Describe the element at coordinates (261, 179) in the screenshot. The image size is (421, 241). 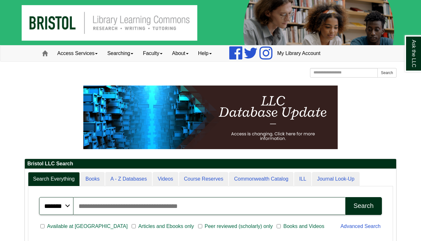
I see `a: Commonwealth Catalog` at that location.